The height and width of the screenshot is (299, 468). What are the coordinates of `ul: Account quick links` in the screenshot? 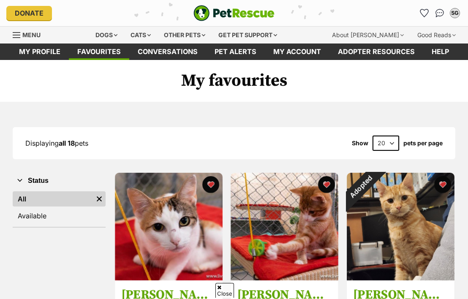 It's located at (440, 13).